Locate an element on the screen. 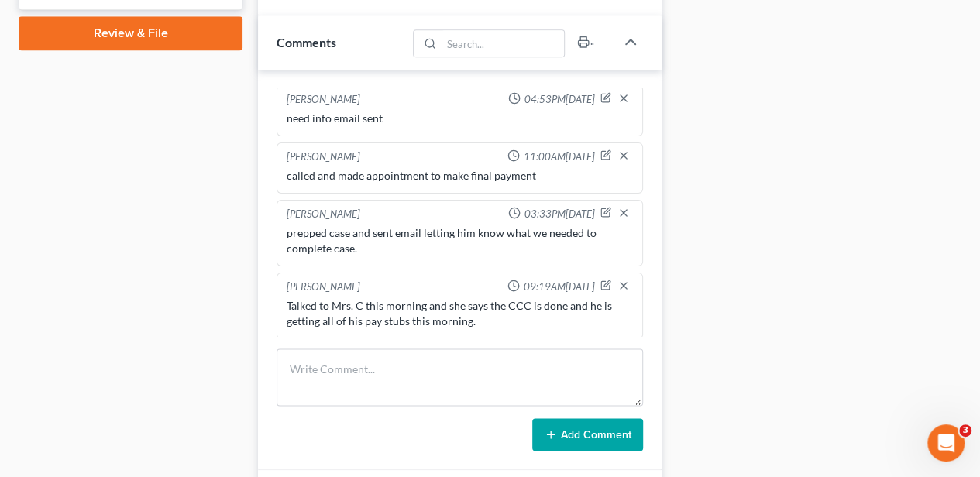 The height and width of the screenshot is (477, 980). button: Add Comment is located at coordinates (587, 434).